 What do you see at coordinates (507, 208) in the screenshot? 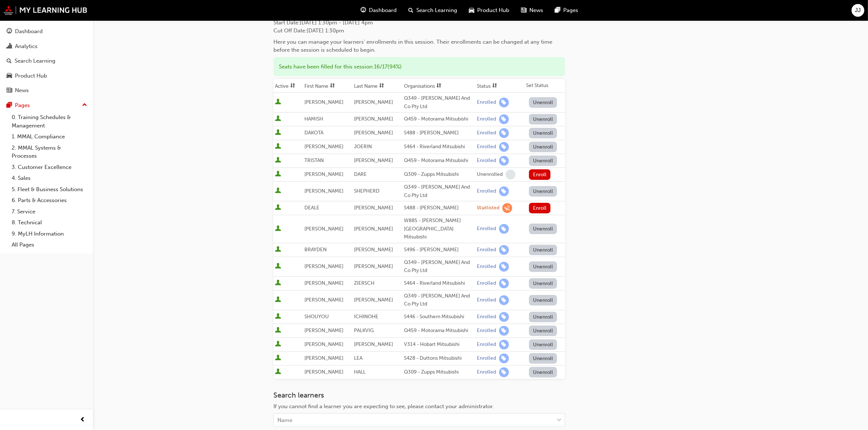
I see `span: learningRecordVerb_WAITLIST-icon` at bounding box center [507, 208].